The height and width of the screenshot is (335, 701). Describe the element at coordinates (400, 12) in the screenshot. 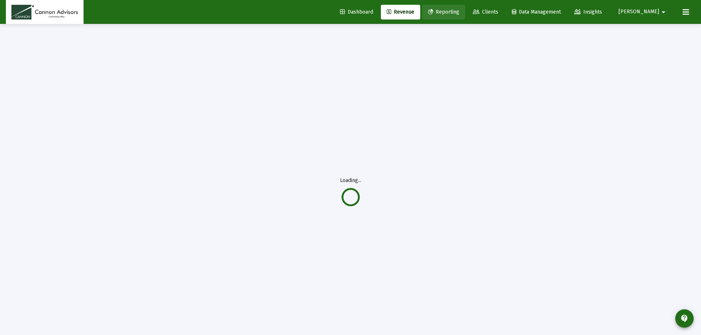

I see `a: Revenue` at that location.